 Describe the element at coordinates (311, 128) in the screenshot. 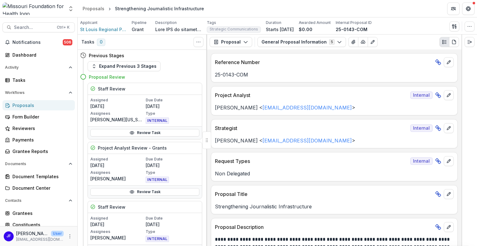

I see `p: Strategist` at that location.